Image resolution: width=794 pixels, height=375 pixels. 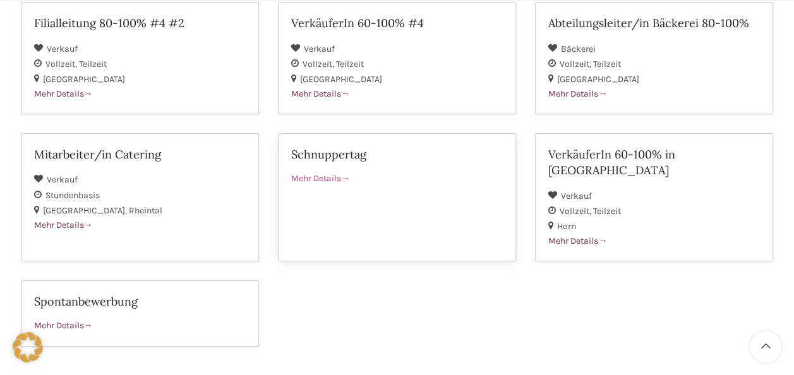 What do you see at coordinates (566, 226) in the screenshot?
I see `span: Horn` at bounding box center [566, 226].